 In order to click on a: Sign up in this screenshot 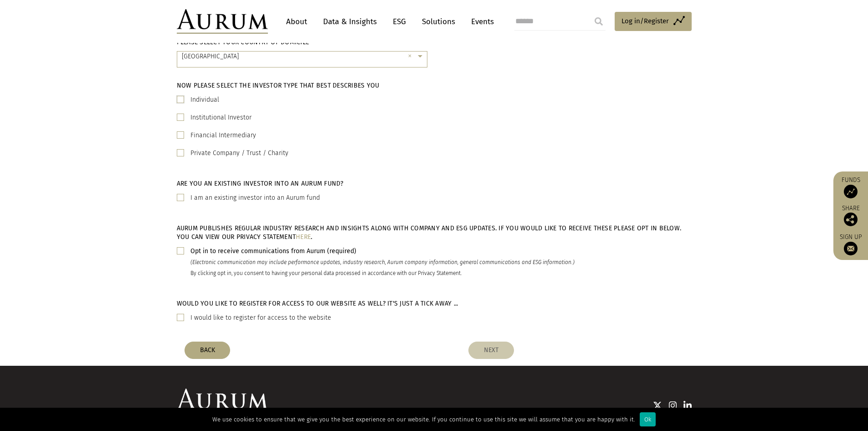, I will do `click(851, 244)`.